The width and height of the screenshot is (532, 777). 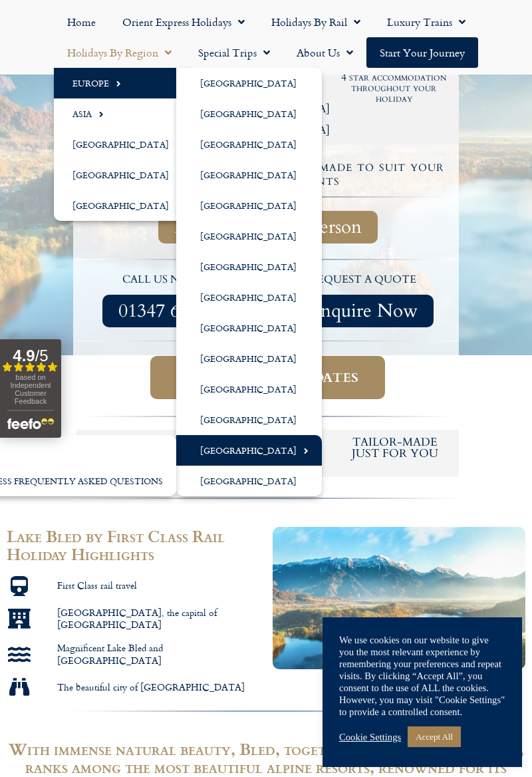 I want to click on h5: tailor-made just for you, so click(x=395, y=447).